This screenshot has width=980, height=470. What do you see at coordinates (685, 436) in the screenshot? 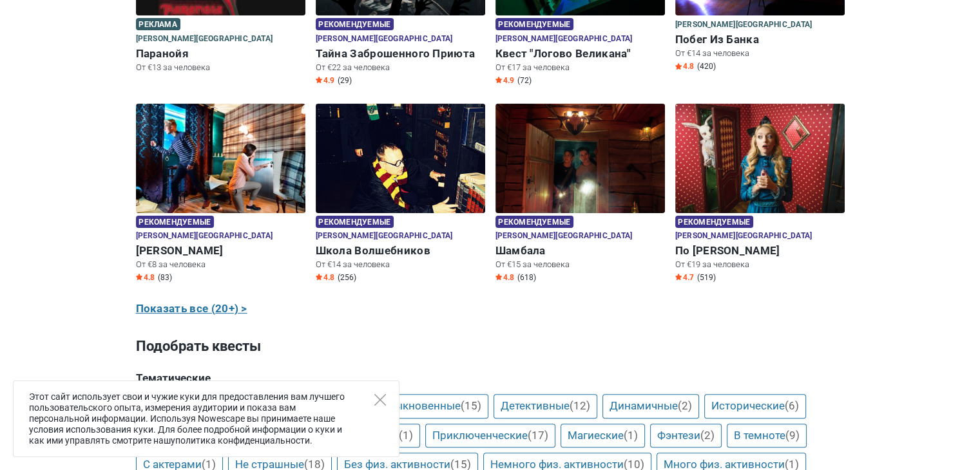
I see `a: Фэнтези(2)` at bounding box center [685, 436].